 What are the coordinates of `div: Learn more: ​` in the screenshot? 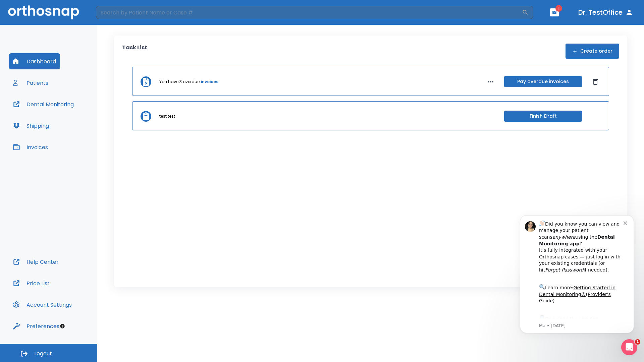 It's located at (71, 92).